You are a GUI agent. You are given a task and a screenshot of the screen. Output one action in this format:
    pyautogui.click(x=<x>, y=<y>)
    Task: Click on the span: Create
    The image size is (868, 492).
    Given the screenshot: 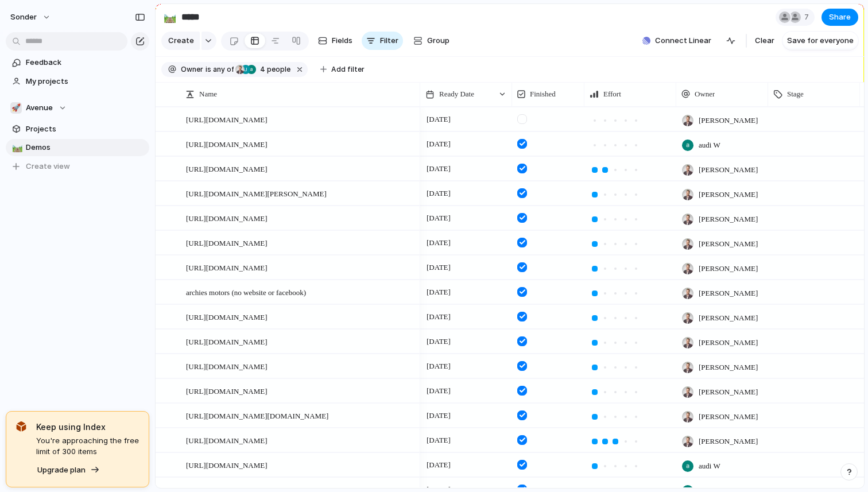 What is the action you would take?
    pyautogui.click(x=181, y=41)
    